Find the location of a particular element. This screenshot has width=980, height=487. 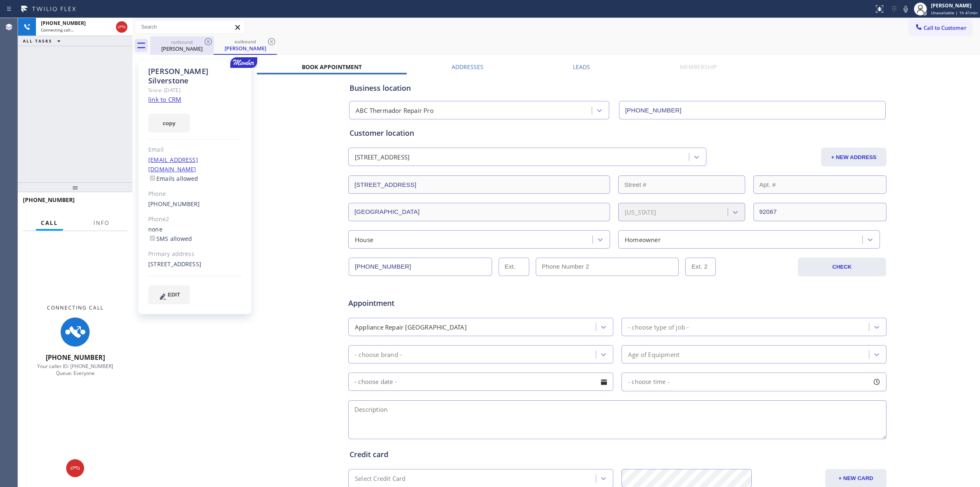

div: - choose brand - is located at coordinates (378, 354).